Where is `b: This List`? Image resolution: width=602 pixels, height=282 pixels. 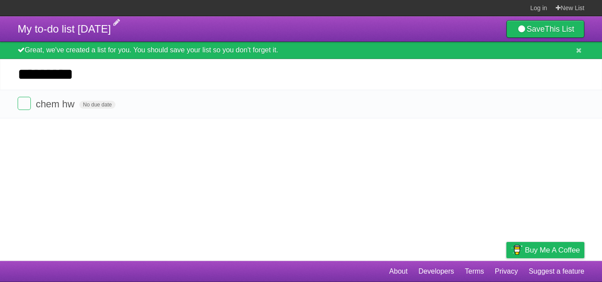
b: This List is located at coordinates (559, 29).